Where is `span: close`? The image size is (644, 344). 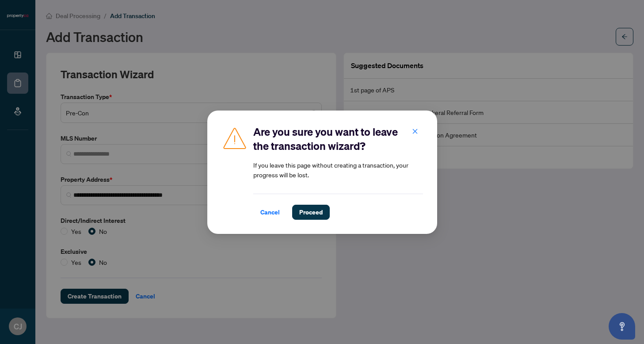 span: close is located at coordinates (415, 131).